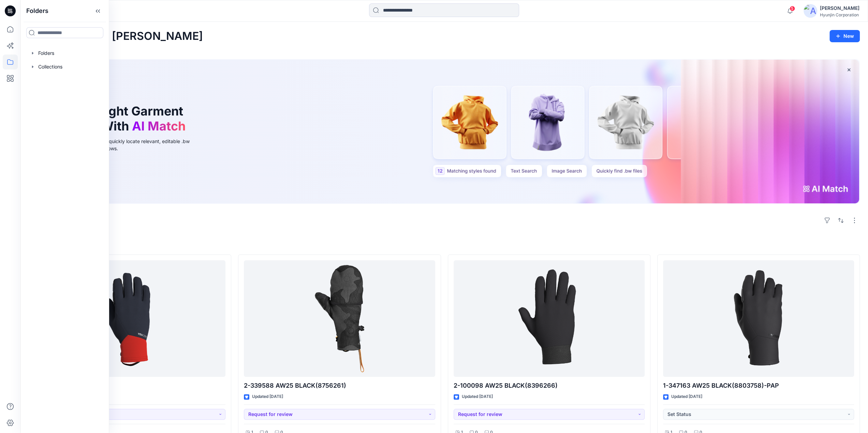 Image resolution: width=868 pixels, height=433 pixels. I want to click on a: 2-100098 AW25 BLACK(8396266), so click(549, 319).